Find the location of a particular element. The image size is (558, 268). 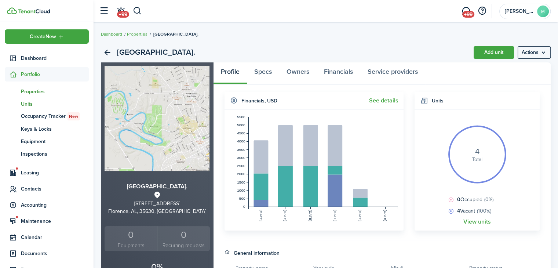

span: Occupied is located at coordinates (475, 199).